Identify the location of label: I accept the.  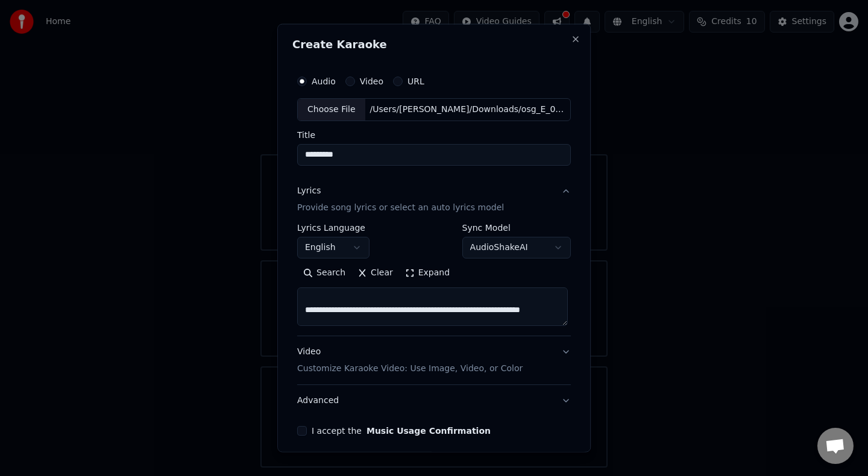
(401, 431).